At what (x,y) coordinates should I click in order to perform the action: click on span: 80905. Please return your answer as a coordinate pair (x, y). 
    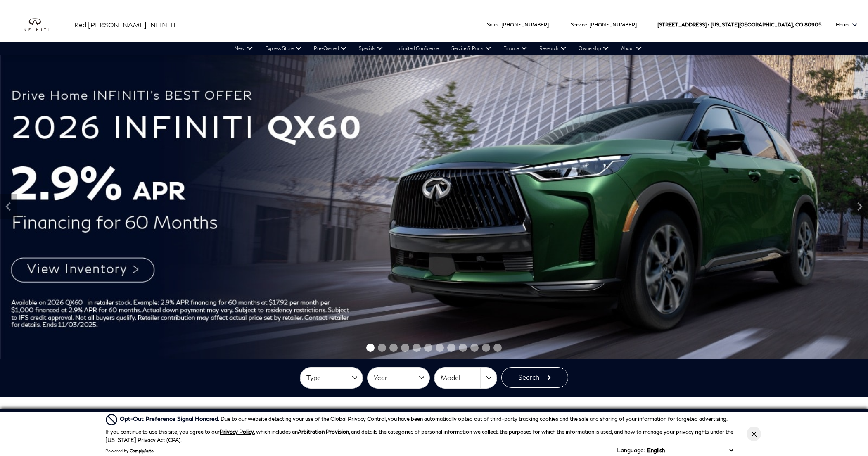
    Looking at the image, I should click on (812, 25).